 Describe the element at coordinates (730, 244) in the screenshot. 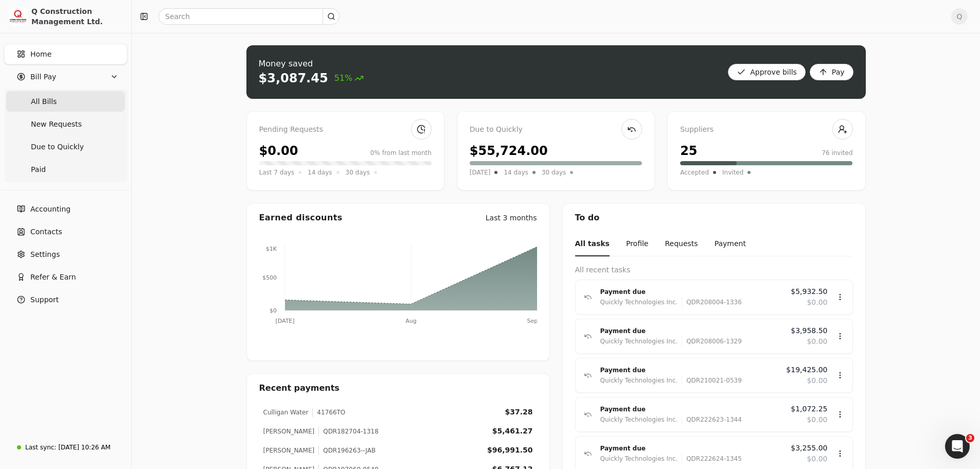

I see `button: Payment` at that location.